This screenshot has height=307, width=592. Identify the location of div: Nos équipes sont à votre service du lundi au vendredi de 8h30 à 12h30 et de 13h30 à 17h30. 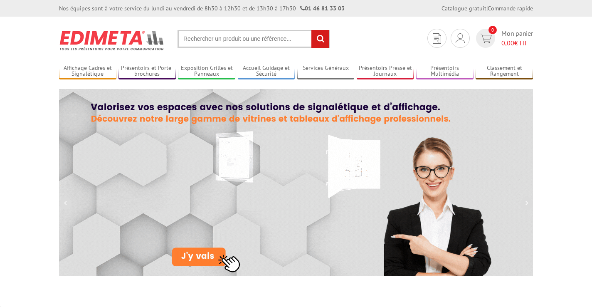
(202, 8).